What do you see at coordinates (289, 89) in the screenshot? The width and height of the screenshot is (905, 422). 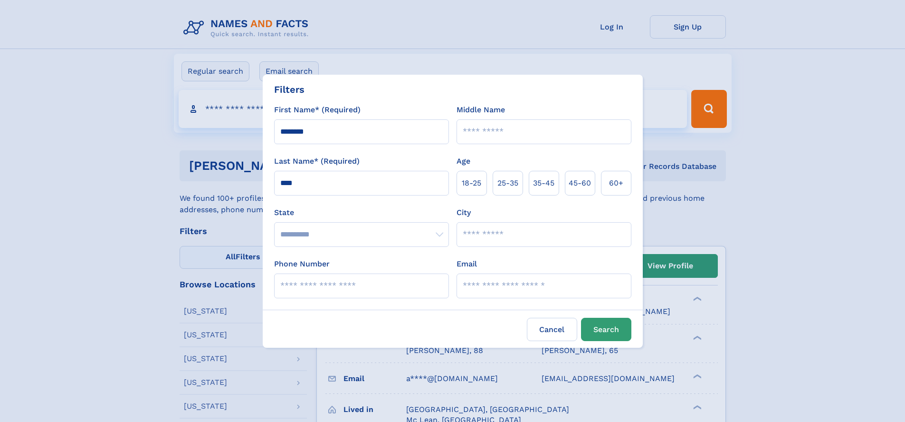 I see `div: Filters` at bounding box center [289, 89].